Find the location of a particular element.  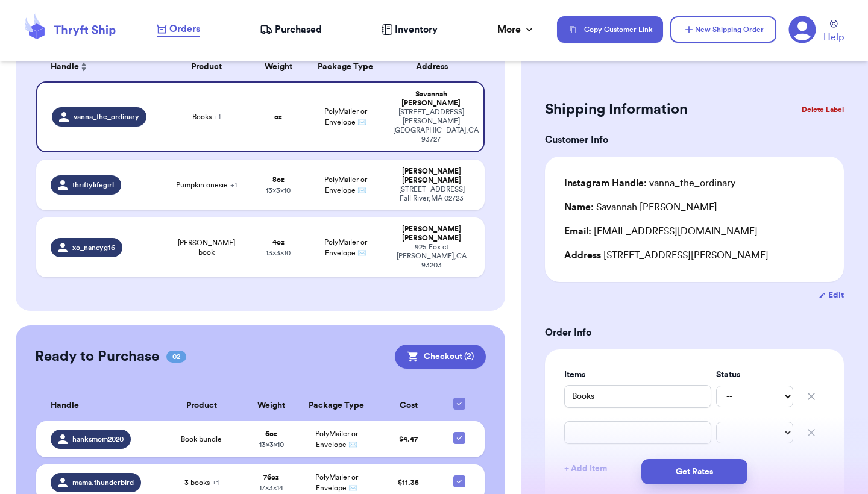

span: Name: is located at coordinates (579, 207).